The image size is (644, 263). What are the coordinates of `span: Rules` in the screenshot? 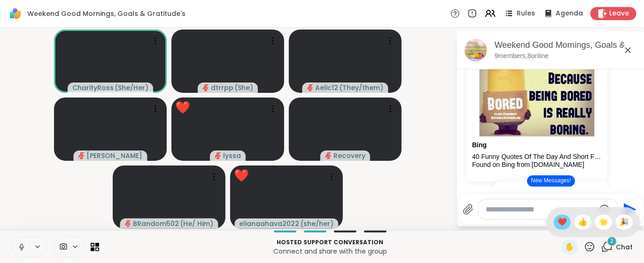 It's located at (526, 14).